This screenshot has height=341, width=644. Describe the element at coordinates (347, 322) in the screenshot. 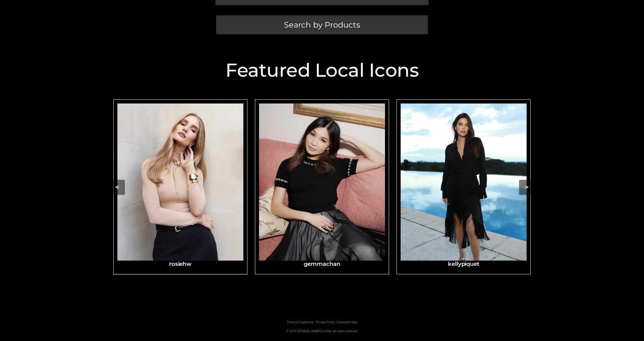

I see `a: Customer Care` at that location.